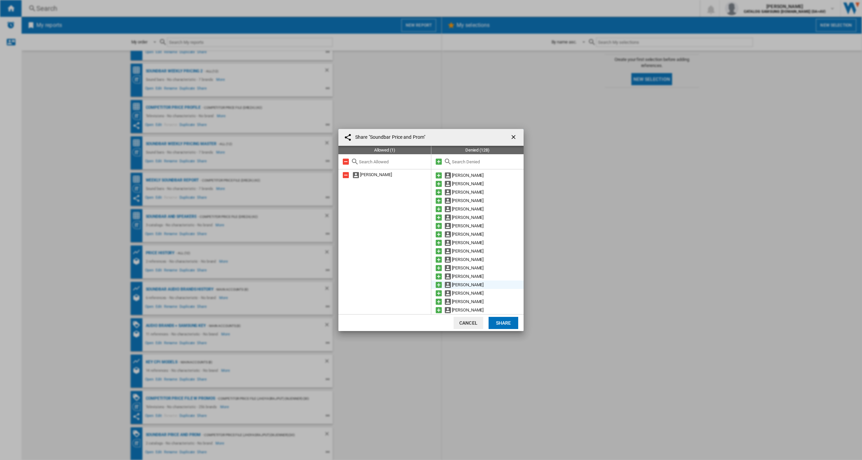 This screenshot has height=460, width=862. I want to click on input: Search Allowed, so click(393, 162).